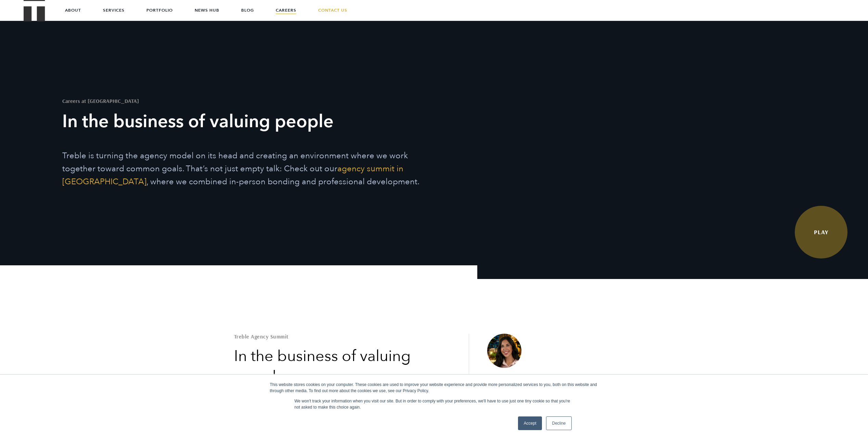  I want to click on h2: Treble Agency Summit, so click(332, 337).